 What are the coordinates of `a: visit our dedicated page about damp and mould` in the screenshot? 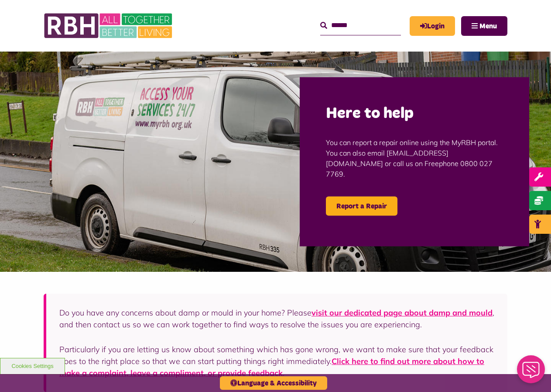 It's located at (402, 312).